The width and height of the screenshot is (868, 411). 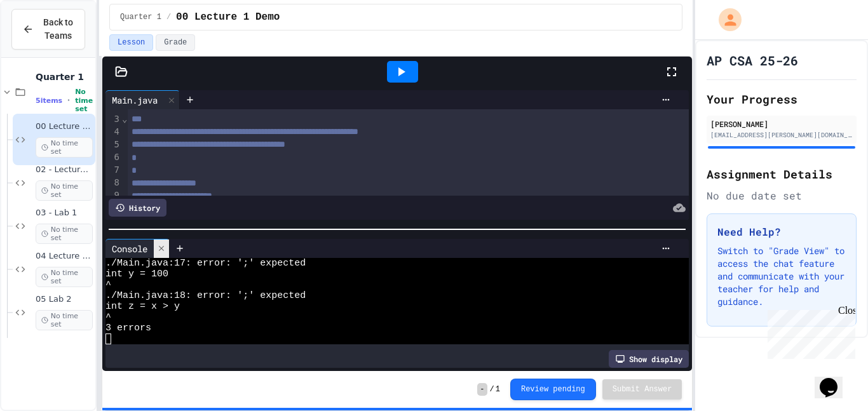 I want to click on div: 9, so click(x=113, y=195).